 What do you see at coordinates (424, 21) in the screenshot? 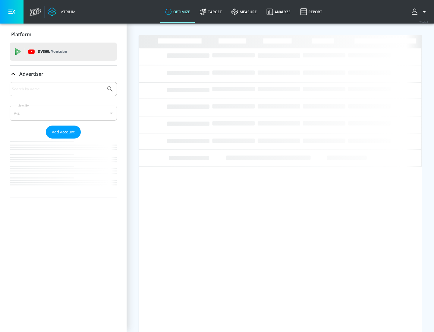
I see `span: v 4.25.4` at bounding box center [424, 21].